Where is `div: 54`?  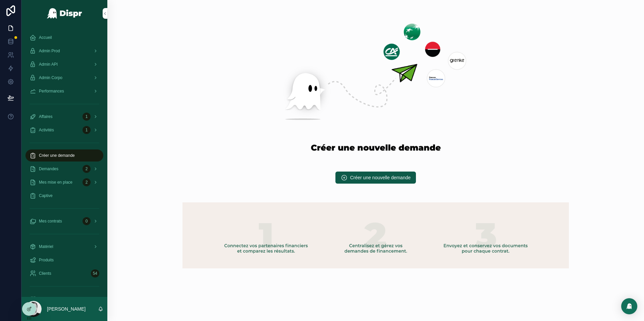
div: 54 is located at coordinates (95, 274).